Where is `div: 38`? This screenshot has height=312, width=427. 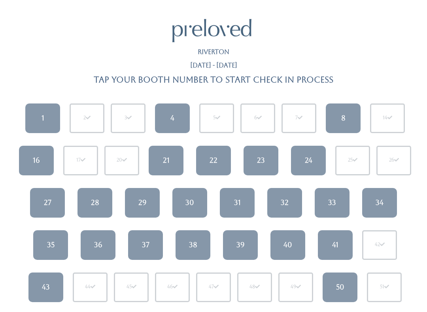 div: 38 is located at coordinates (193, 245).